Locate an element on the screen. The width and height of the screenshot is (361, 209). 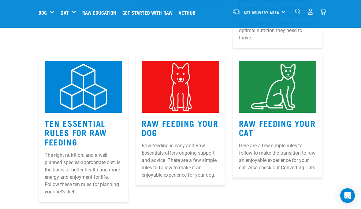
a: Raw Feeding Your Dog is located at coordinates (180, 128).